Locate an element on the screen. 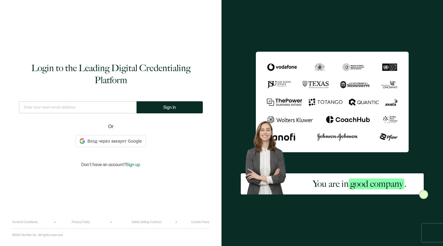 This screenshot has width=443, height=246. span: Or is located at coordinates (111, 127).